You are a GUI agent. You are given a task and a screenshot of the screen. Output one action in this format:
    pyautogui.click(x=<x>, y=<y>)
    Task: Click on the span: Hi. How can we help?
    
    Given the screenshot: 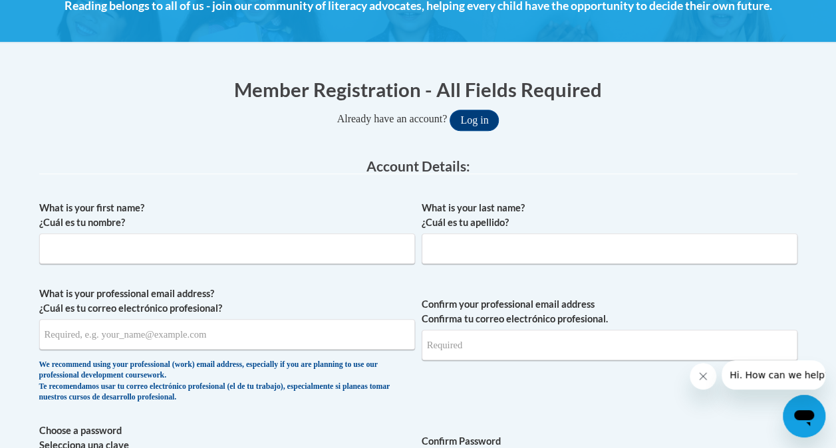 What is the action you would take?
    pyautogui.click(x=58, y=15)
    